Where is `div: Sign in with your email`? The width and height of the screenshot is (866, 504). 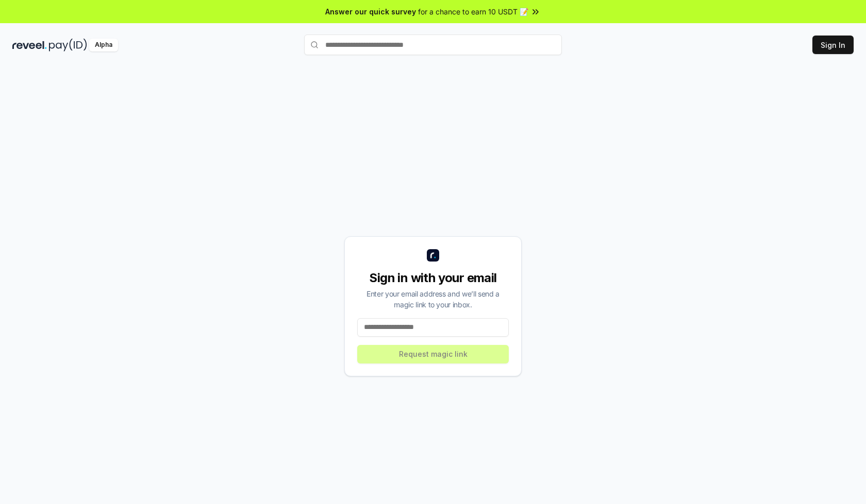
div: Sign in with your email is located at coordinates (433, 279).